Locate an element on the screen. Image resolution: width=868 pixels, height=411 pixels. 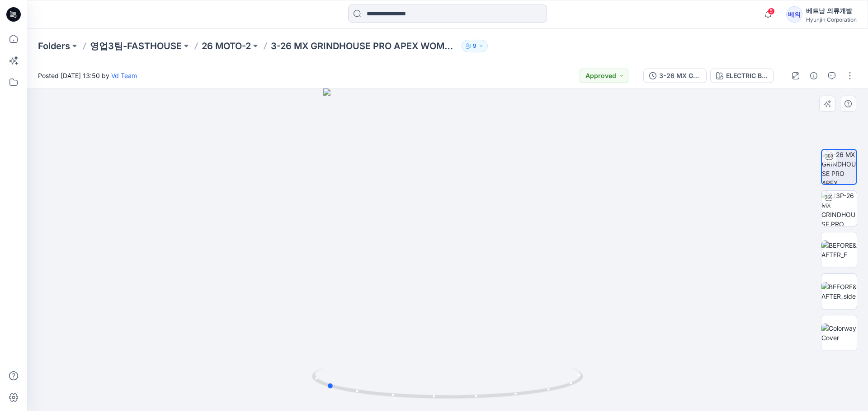
img: BEFORE&AFTER_side is located at coordinates (839, 292).